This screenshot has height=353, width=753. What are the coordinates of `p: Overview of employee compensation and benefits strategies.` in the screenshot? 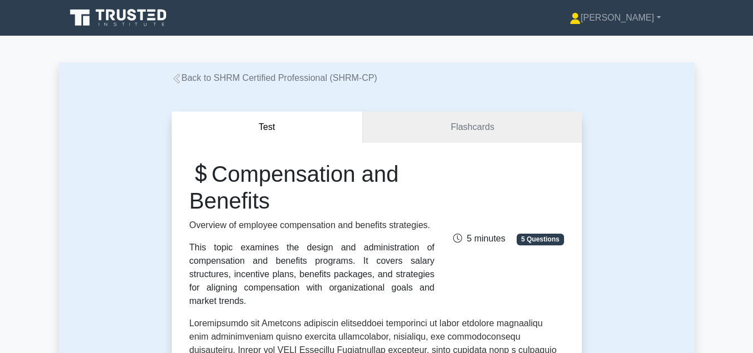 It's located at (312, 225).